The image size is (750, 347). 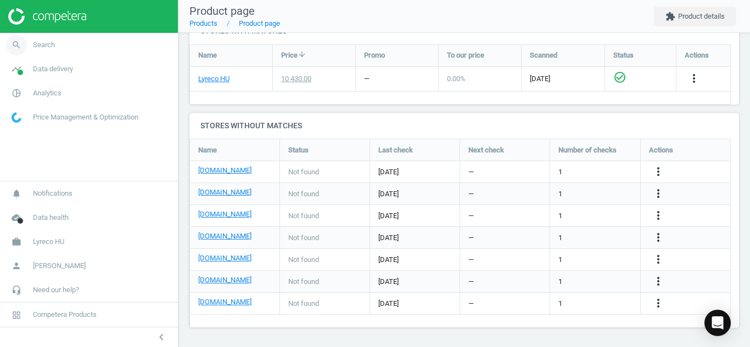 What do you see at coordinates (289, 55) in the screenshot?
I see `span: Price` at bounding box center [289, 55].